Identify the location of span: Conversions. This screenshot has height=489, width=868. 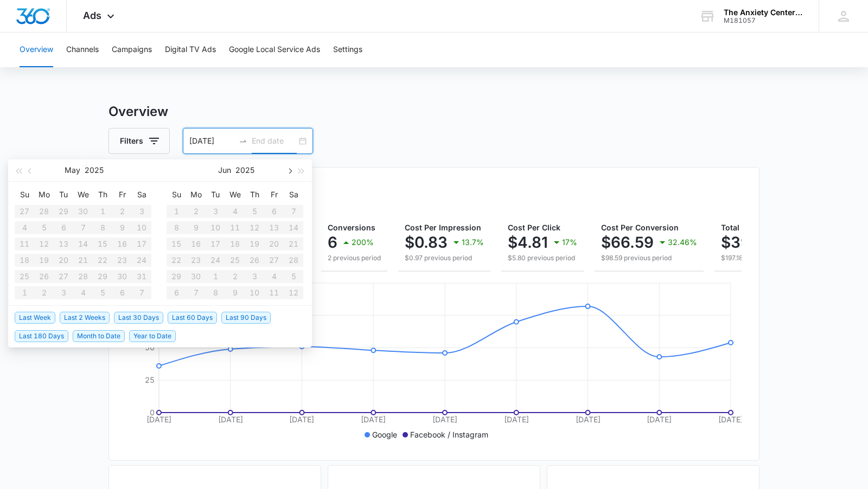
(351, 227).